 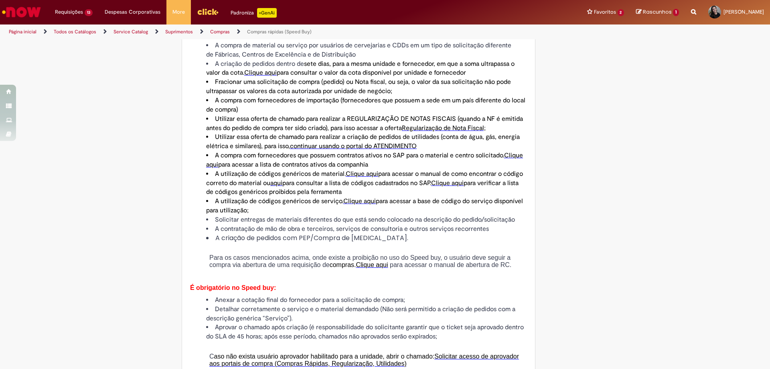 What do you see at coordinates (220, 32) in the screenshot?
I see `a: Compras` at bounding box center [220, 32].